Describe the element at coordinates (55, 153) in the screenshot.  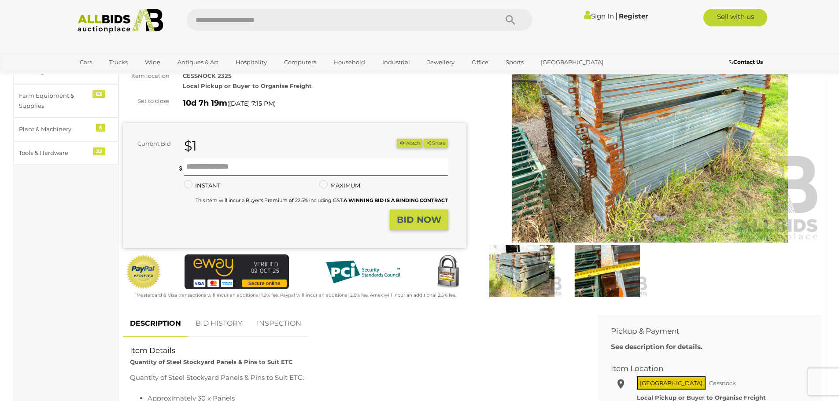
I see `div: Tools & Hardware` at that location.